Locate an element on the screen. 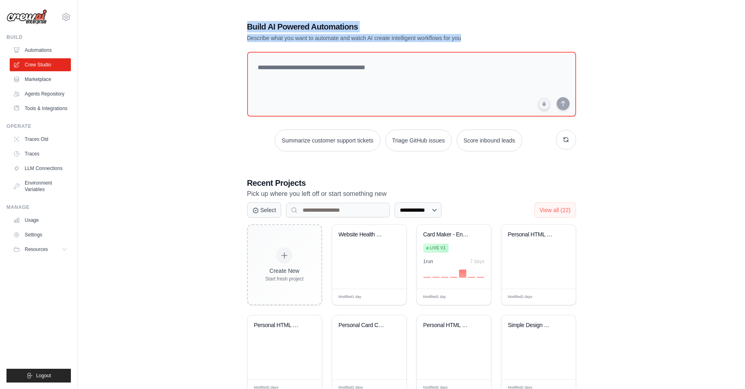 The width and height of the screenshot is (745, 389). a: Tools & Integrations is located at coordinates (40, 109).